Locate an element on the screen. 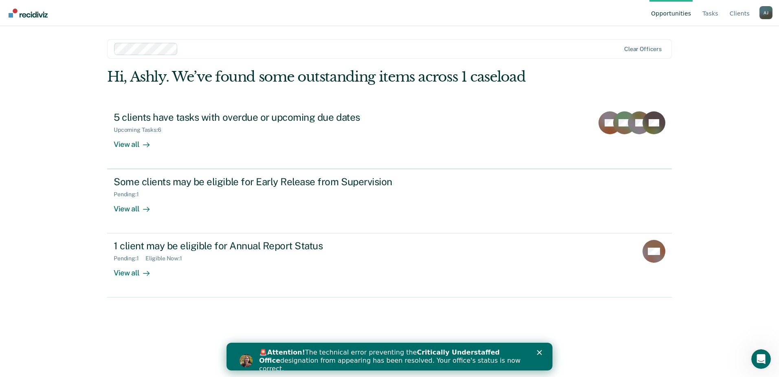  a: Some clients may be eligible for Early Release from SupervisionPending:1View all is located at coordinates (390, 201).